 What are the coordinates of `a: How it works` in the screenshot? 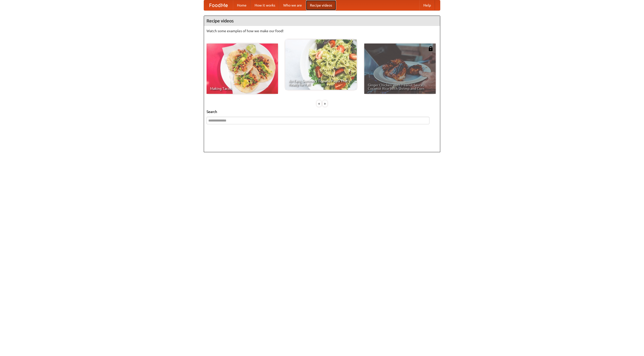 It's located at (265, 5).